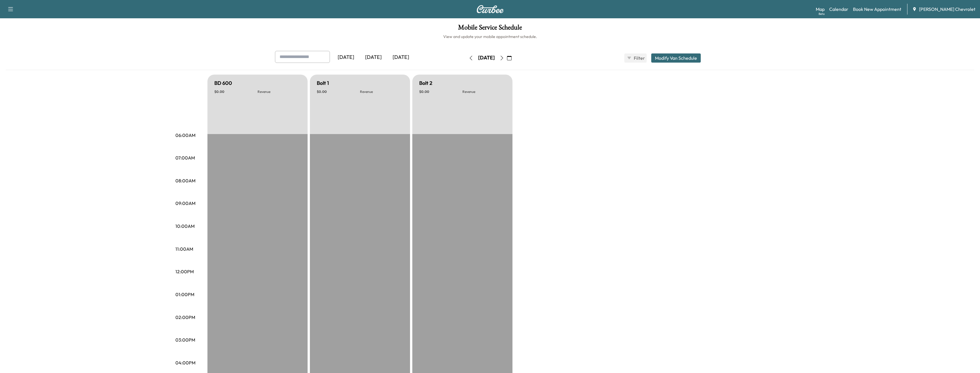 This screenshot has width=980, height=373. What do you see at coordinates (184, 249) in the screenshot?
I see `p: 11:00AM` at bounding box center [184, 249].